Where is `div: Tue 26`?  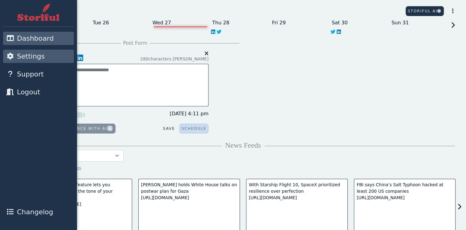
div: Tue 26 is located at coordinates (121, 23).